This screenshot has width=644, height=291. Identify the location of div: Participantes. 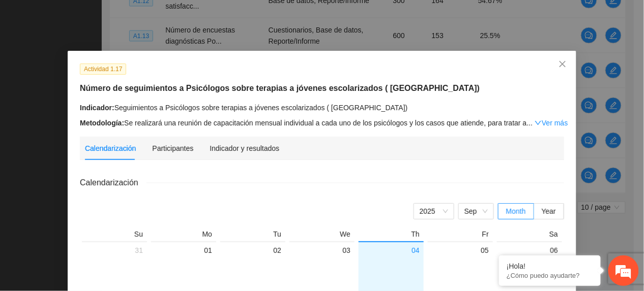
(172, 148).